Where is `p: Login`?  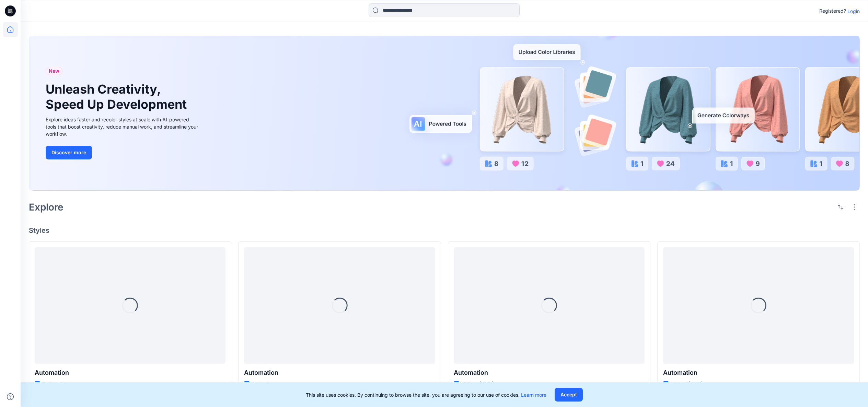
p: Login is located at coordinates (854, 11).